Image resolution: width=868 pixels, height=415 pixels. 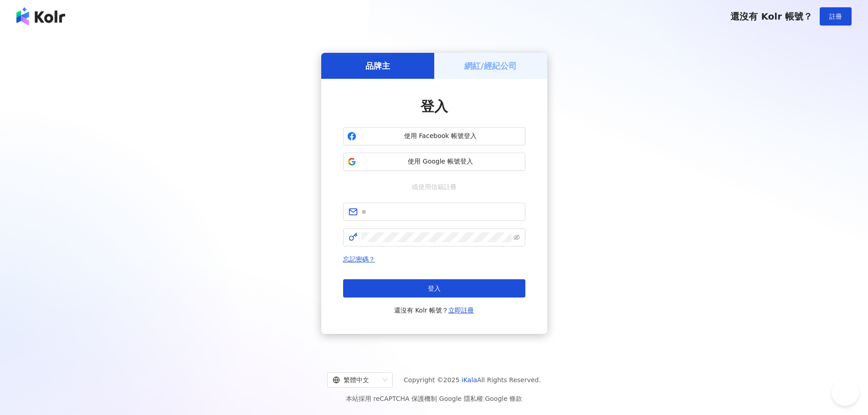 I want to click on img: logo, so click(x=41, y=16).